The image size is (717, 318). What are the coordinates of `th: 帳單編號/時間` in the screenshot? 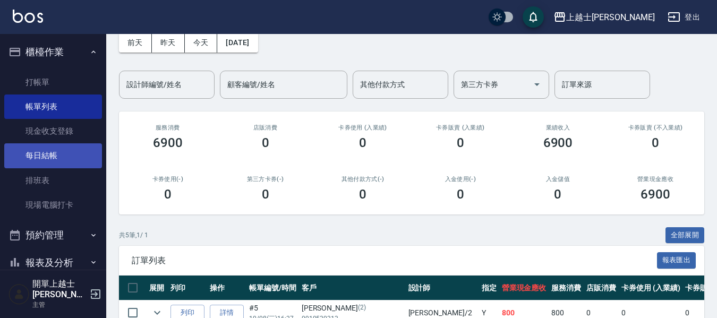 It's located at (273, 288).